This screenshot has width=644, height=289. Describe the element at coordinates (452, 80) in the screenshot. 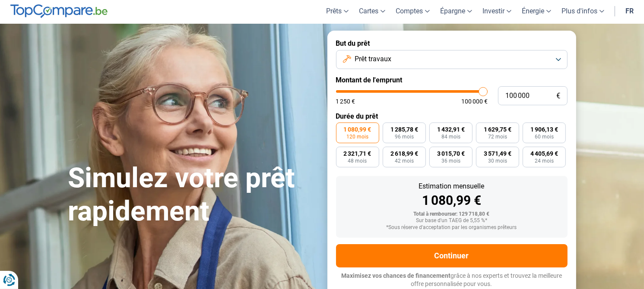

I see `label: Montant de l'emprunt` at that location.